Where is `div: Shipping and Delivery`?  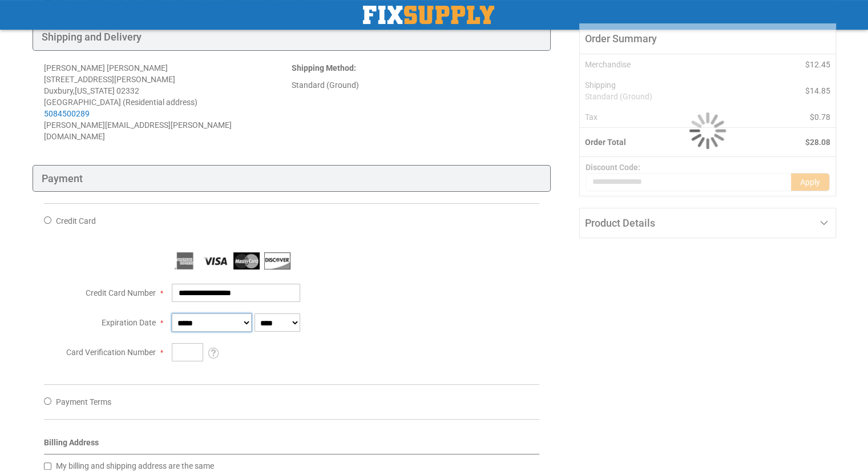 div: Shipping and Delivery is located at coordinates (291, 37).